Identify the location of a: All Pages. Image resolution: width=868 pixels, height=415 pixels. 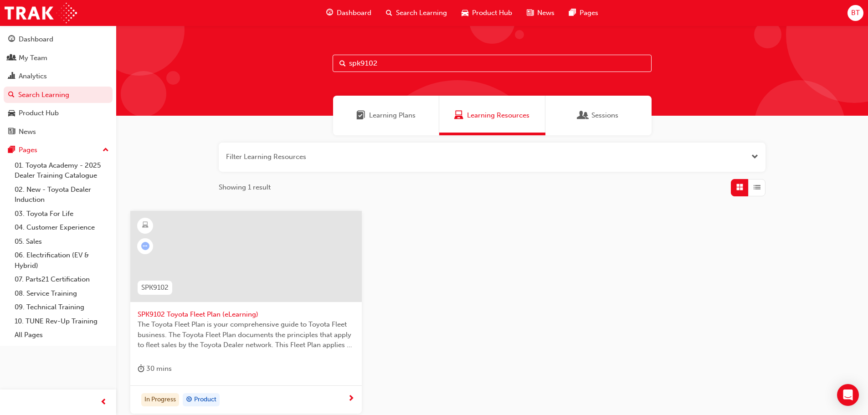
(61, 335).